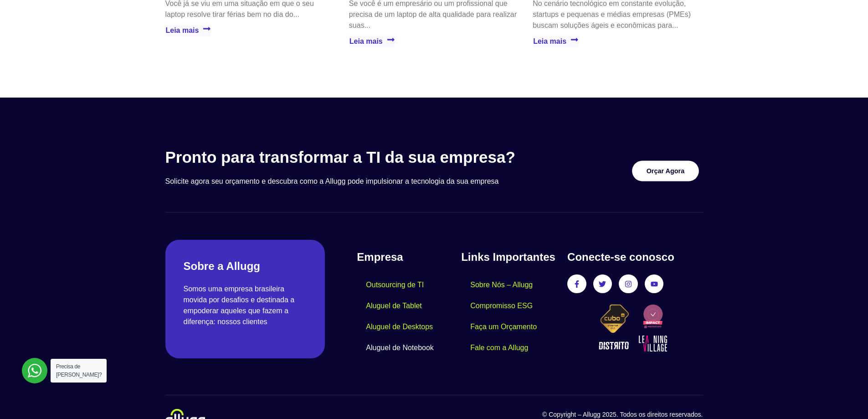 Image resolution: width=868 pixels, height=419 pixels. Describe the element at coordinates (846, 397) in the screenshot. I see `div: Widget de chat` at that location.